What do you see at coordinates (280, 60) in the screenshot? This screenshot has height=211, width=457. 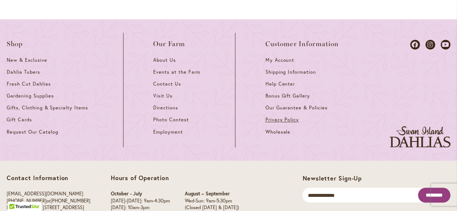 I see `span: My Account` at bounding box center [280, 60].